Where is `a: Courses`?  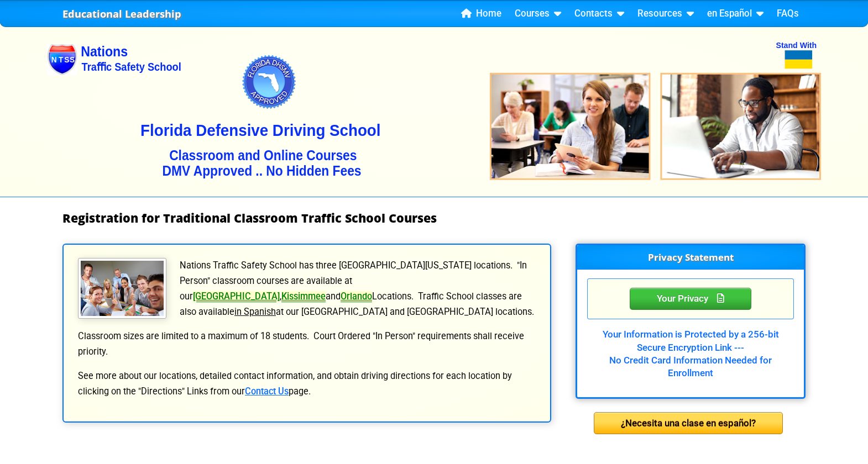 a: Courses is located at coordinates (538, 13).